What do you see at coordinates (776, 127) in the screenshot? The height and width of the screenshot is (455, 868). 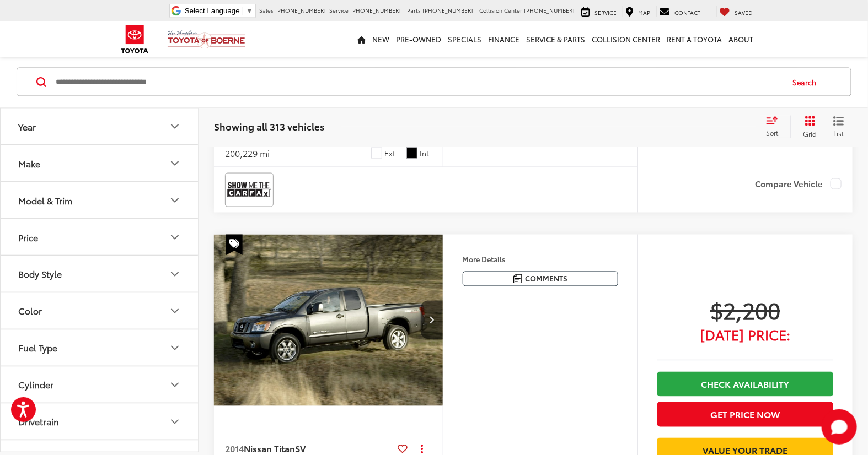 I see `button: Select sort value` at bounding box center [776, 127].